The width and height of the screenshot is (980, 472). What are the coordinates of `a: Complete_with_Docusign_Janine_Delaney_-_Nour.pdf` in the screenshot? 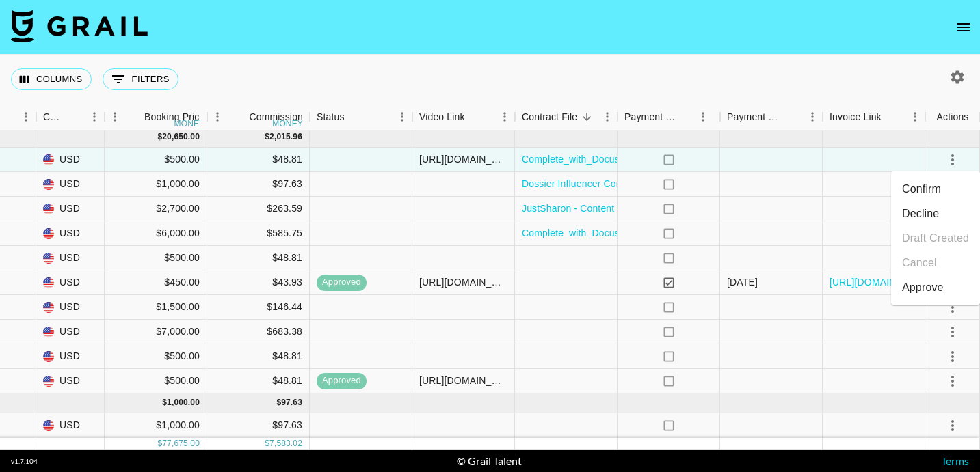 It's located at (640, 233).